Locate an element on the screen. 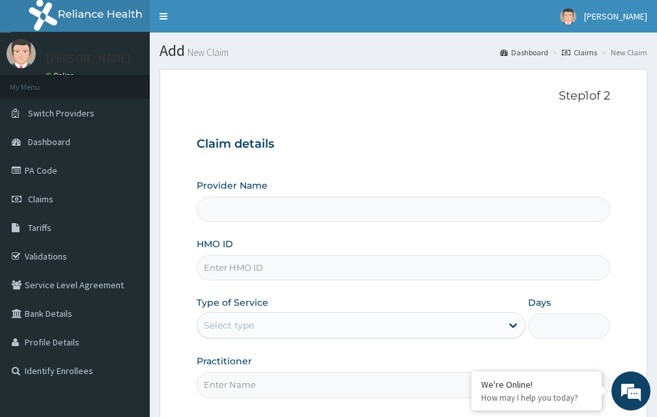  label: HMO ID is located at coordinates (215, 244).